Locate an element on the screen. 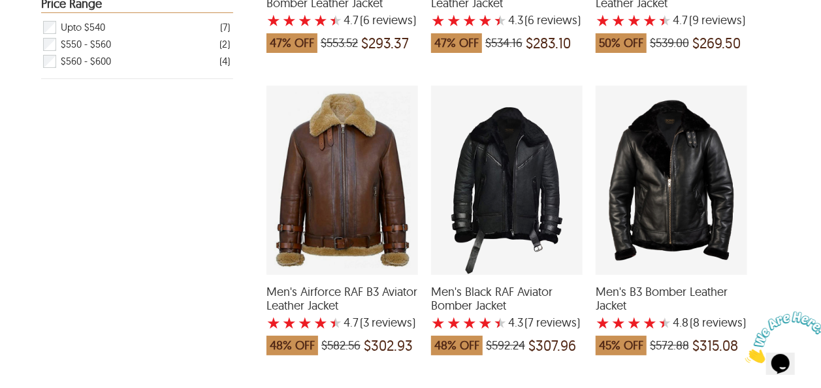 This screenshot has height=388, width=821. div: ( 4 ) is located at coordinates (225, 61).